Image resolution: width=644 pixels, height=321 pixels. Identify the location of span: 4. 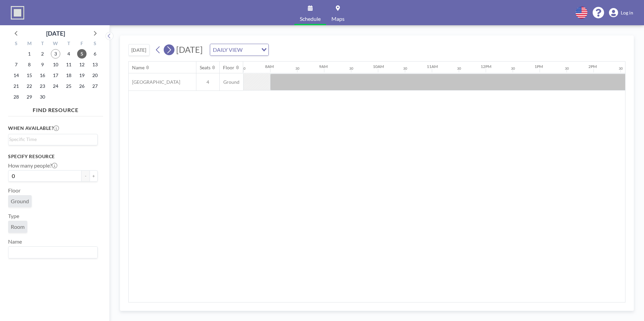
(208, 82).